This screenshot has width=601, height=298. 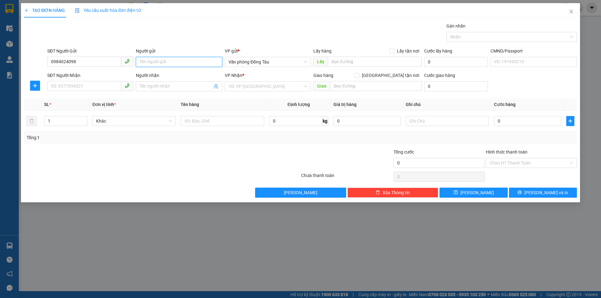 What do you see at coordinates (322, 51) in the screenshot?
I see `span: Lấy hàng` at bounding box center [322, 51].